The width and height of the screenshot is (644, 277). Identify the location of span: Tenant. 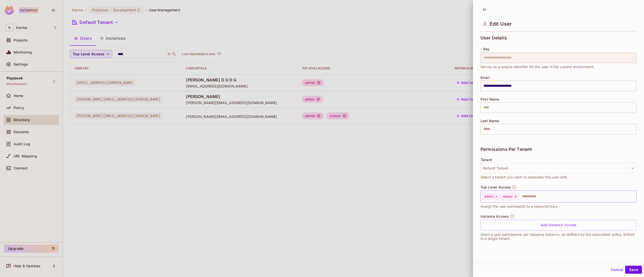
(486, 160).